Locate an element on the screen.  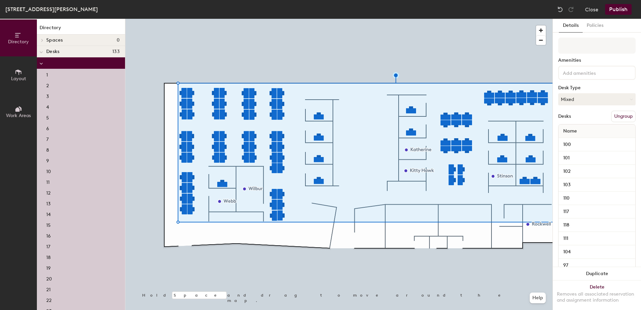
button: Close is located at coordinates (592, 9).